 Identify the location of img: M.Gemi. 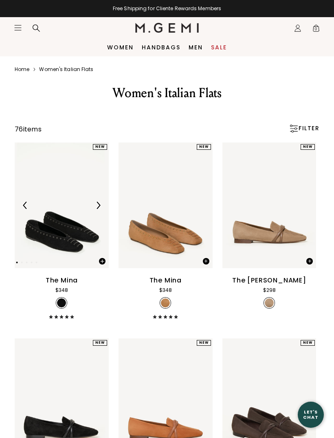
(167, 28).